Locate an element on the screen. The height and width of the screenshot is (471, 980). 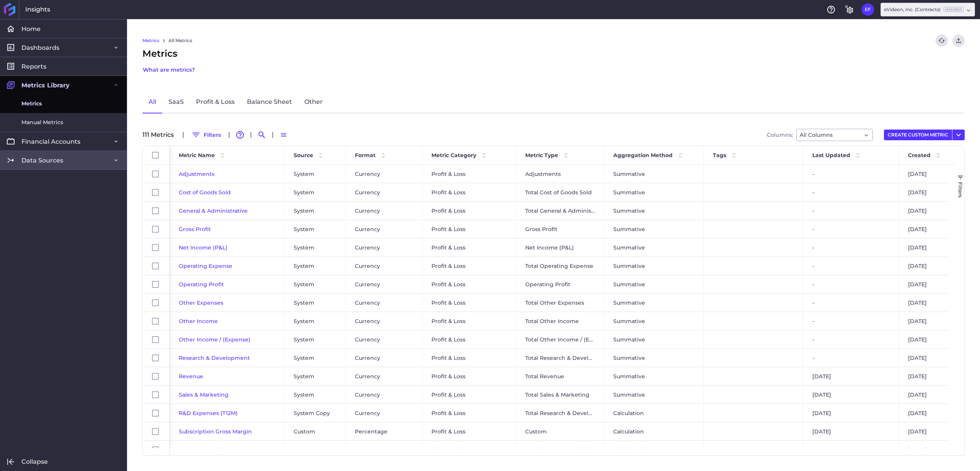
div: Custom is located at coordinates (560, 431).